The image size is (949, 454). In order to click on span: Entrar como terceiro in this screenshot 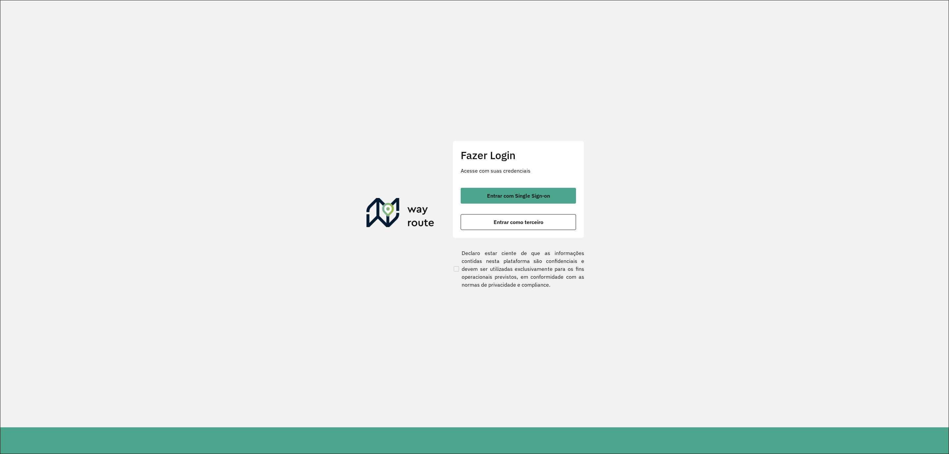, I will do `click(518, 222)`.